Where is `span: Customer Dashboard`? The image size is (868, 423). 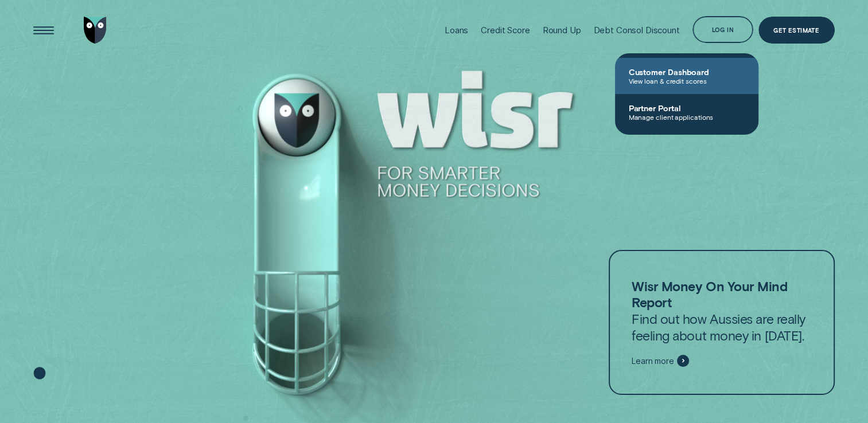
span: Customer Dashboard is located at coordinates (687, 72).